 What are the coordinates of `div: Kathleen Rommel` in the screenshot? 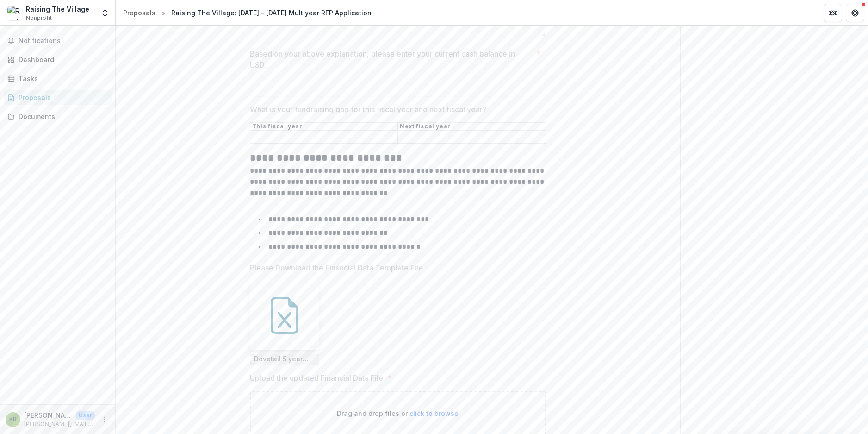 It's located at (13, 419).